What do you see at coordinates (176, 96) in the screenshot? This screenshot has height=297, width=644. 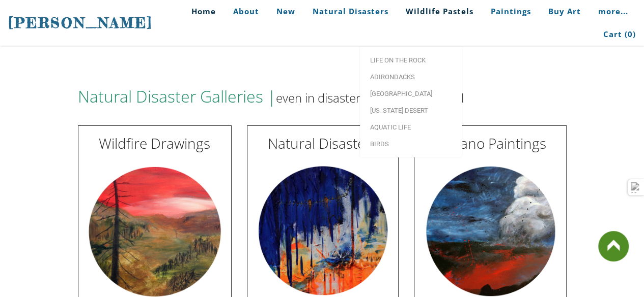 I see `font: Natural Disaster Galleries |` at bounding box center [176, 96].